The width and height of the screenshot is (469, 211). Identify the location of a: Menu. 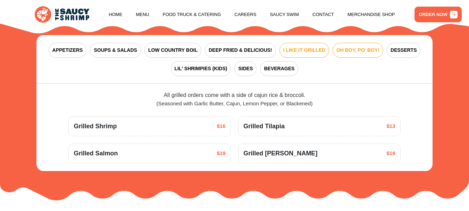
(142, 15).